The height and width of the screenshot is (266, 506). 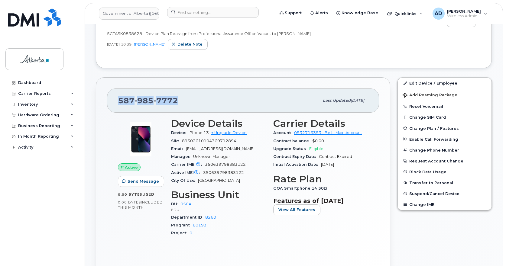 What do you see at coordinates (190, 44) in the screenshot?
I see `span: Delete note` at bounding box center [190, 44].